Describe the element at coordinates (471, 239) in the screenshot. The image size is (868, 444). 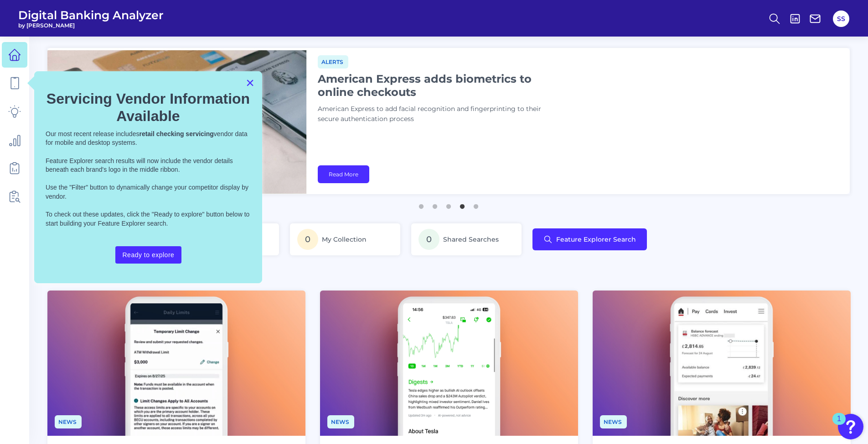
I see `span: Shared Searches` at that location.